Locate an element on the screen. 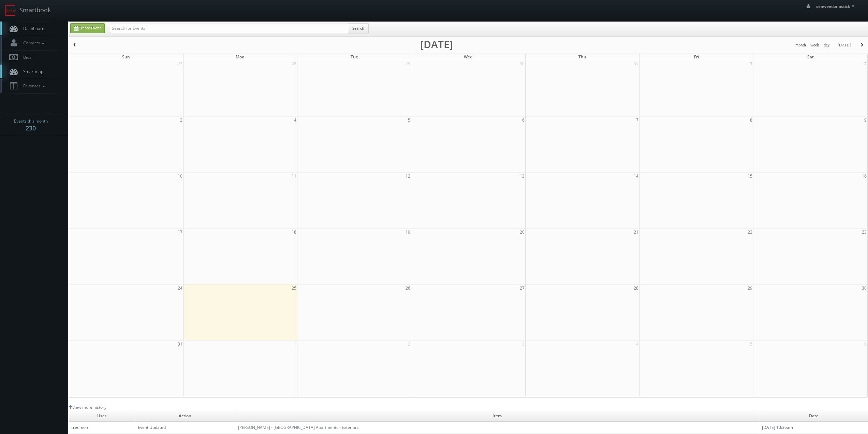 Image resolution: width=868 pixels, height=434 pixels. span: 18 is located at coordinates (294, 232).